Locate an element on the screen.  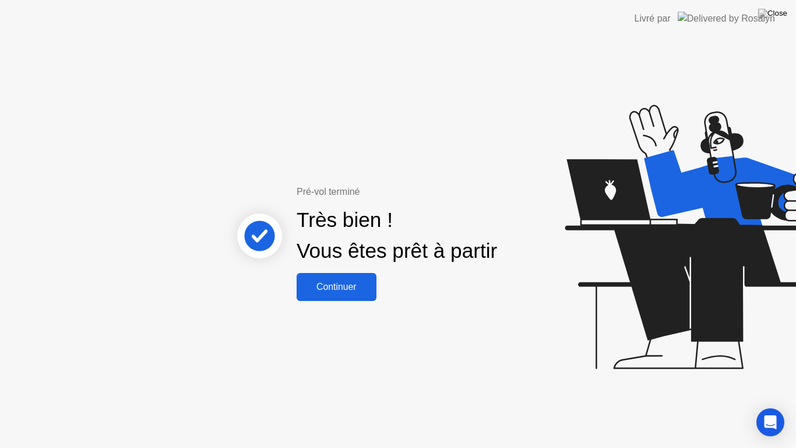
div: Open Intercom Messenger is located at coordinates (771, 422).